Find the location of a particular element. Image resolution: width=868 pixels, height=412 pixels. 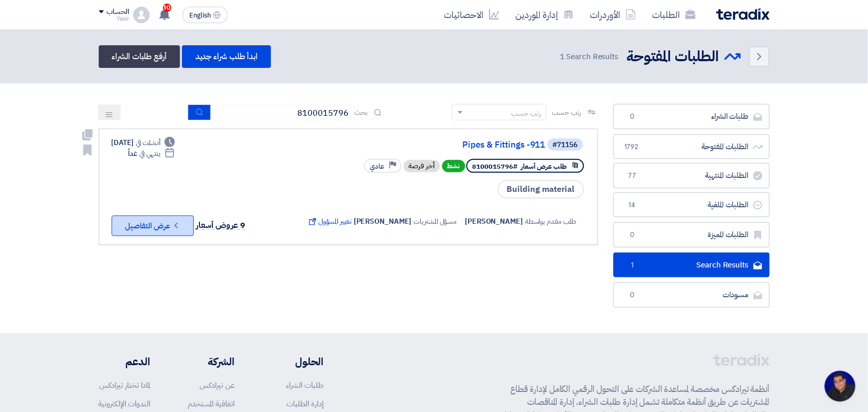

div: Open chat is located at coordinates (840, 386).